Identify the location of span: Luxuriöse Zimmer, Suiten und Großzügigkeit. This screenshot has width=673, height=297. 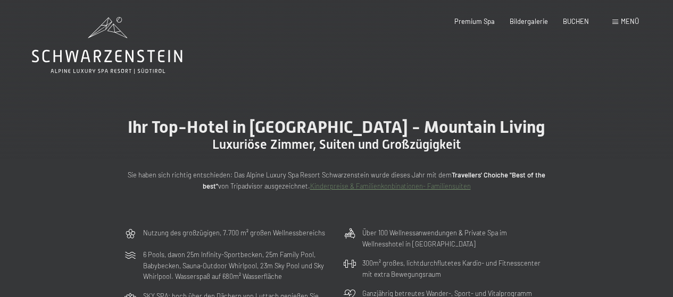
(336, 145).